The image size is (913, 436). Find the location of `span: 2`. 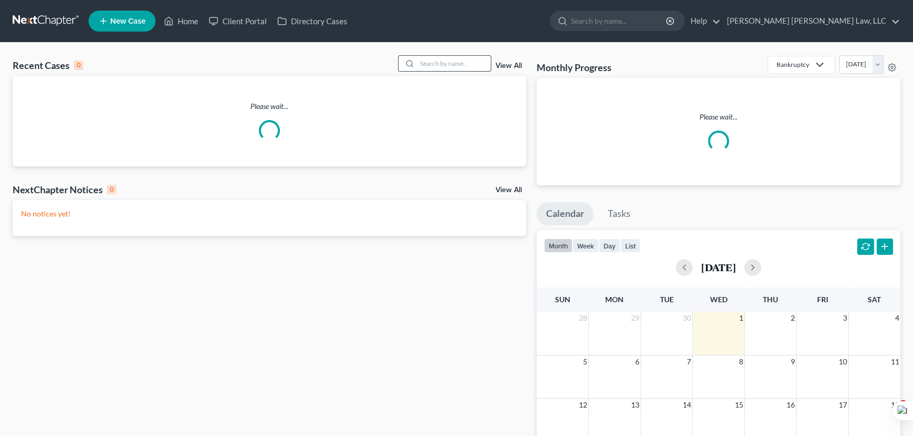

span: 2 is located at coordinates (792, 318).